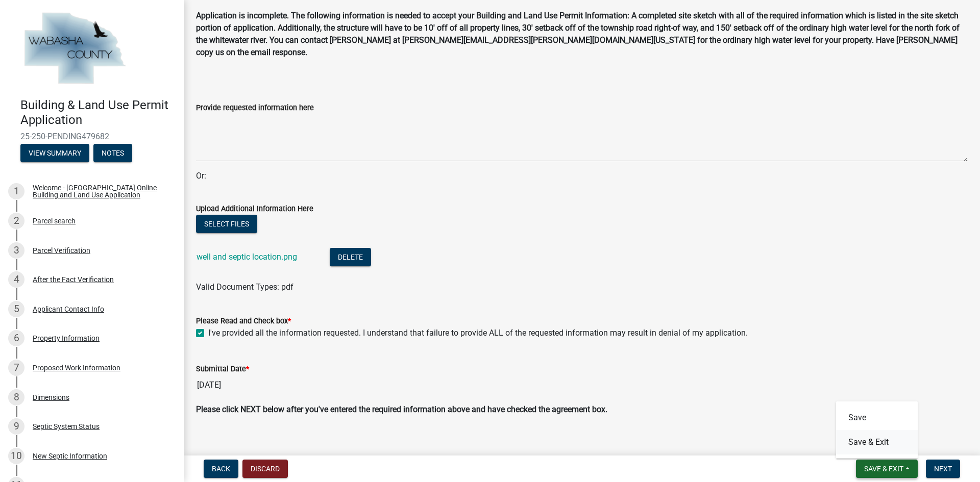  Describe the element at coordinates (17, 251) in the screenshot. I see `div: 3` at that location.